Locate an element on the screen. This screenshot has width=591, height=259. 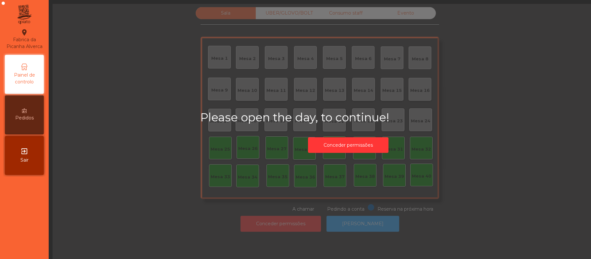
div: Fabrica da Picanha Alverca is located at coordinates (24, 39).